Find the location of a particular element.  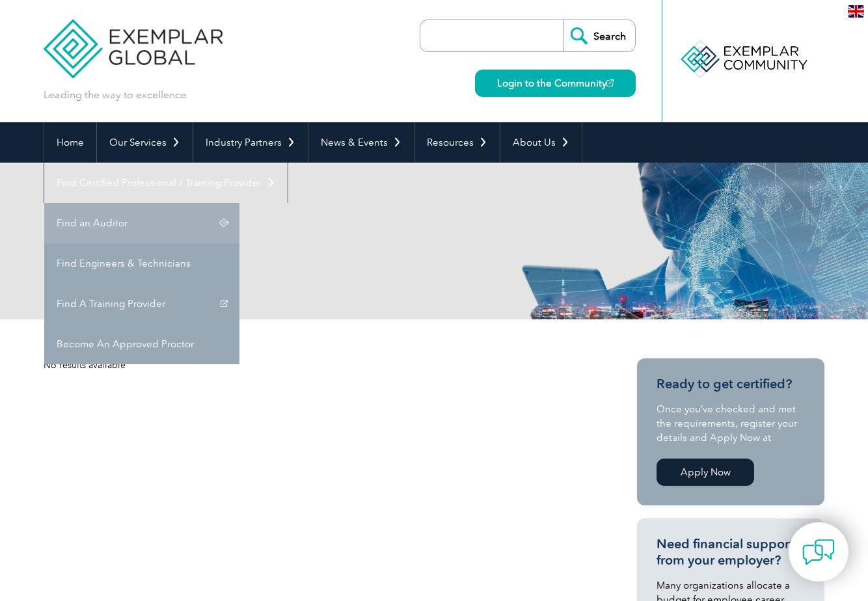

a: Resources is located at coordinates (457, 142).